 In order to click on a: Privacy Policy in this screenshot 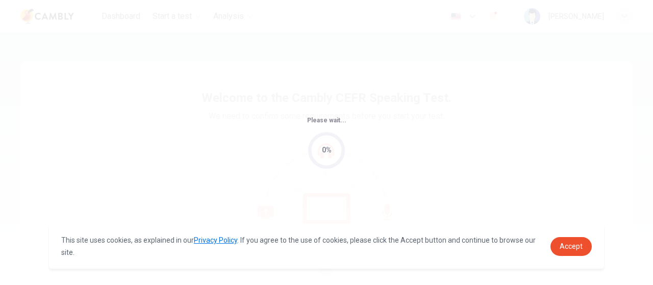, I will do `click(215, 240)`.